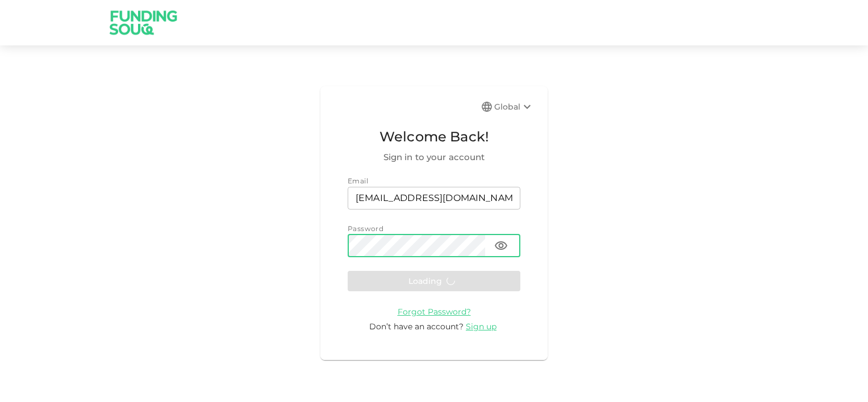  I want to click on span: Don’t have an account?, so click(417, 326).